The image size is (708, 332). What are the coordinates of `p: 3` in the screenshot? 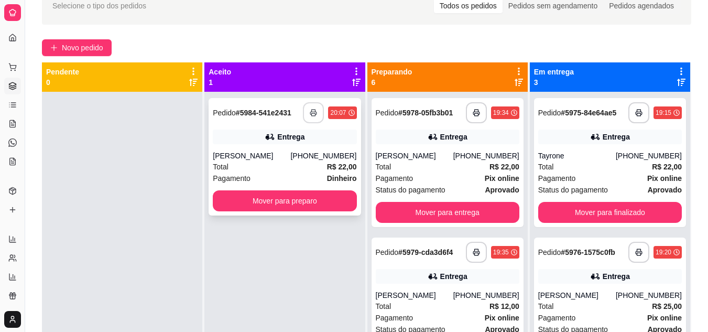 It's located at (554, 82).